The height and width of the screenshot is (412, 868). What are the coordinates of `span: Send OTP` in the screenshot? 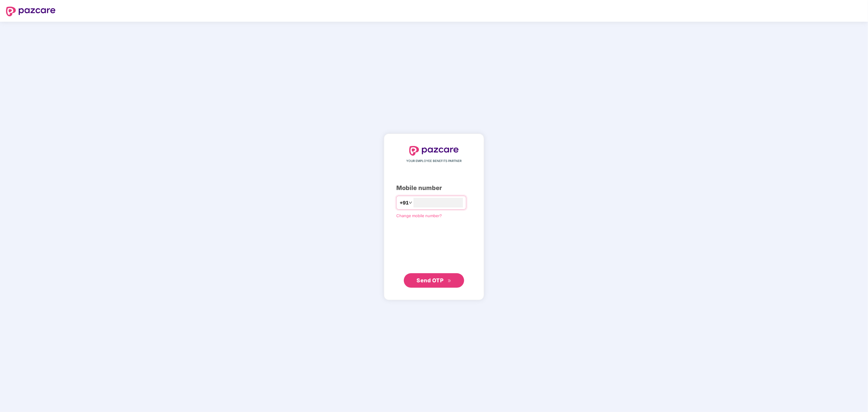 It's located at (430, 280).